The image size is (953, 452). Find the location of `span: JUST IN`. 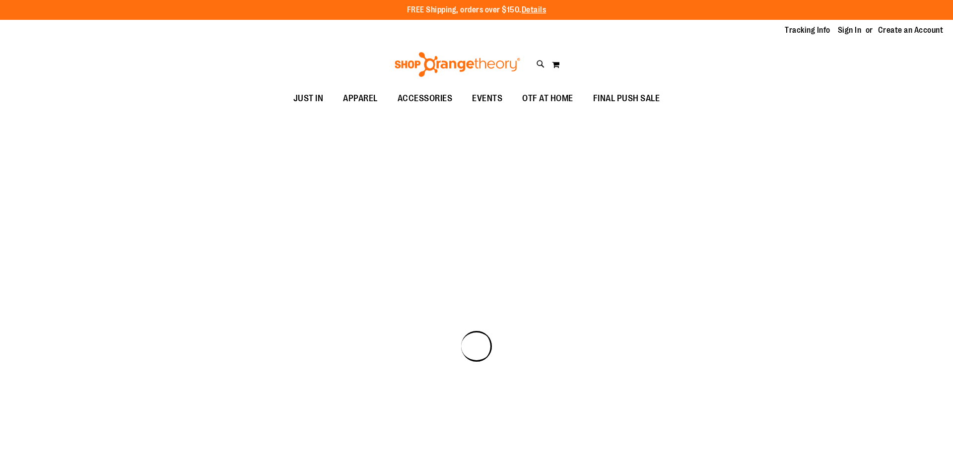

span: JUST IN is located at coordinates (308, 98).